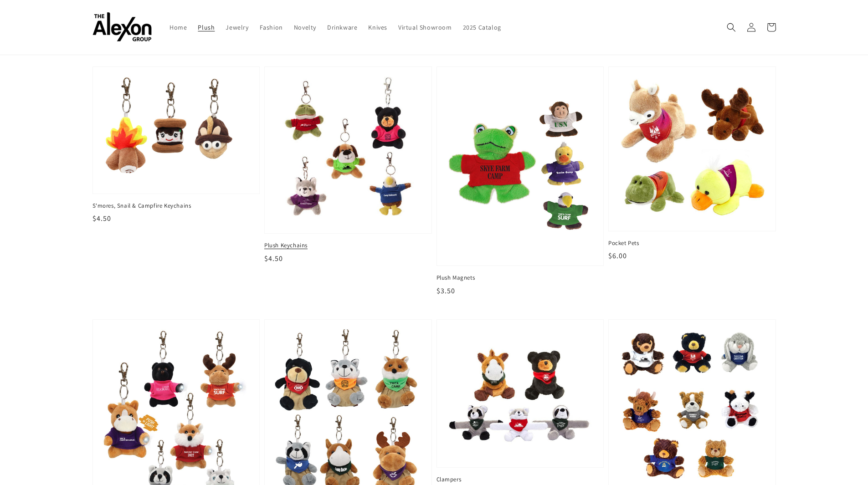  Describe the element at coordinates (347, 150) in the screenshot. I see `img: Plush Keychains` at that location.